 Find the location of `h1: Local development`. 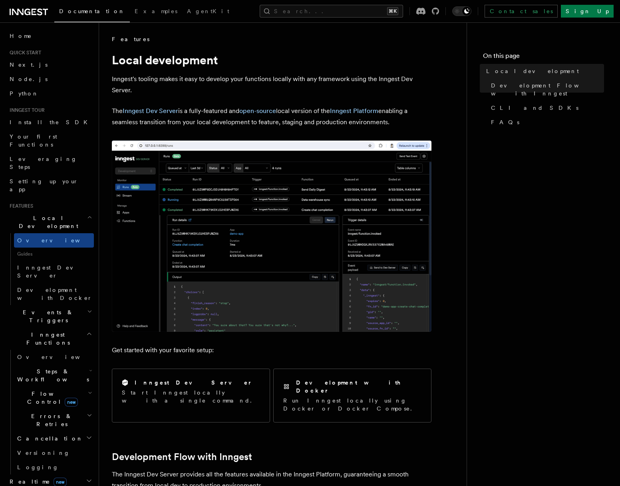

h1: Local development is located at coordinates (272, 60).